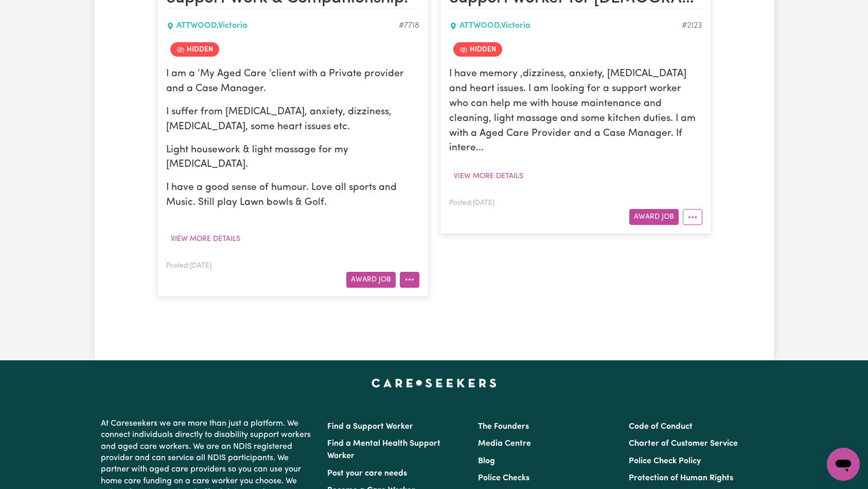 This screenshot has height=489, width=868. I want to click on p: I am a ‘My Aged Care ‘client with a Private provider and a Case Manager., so click(293, 82).